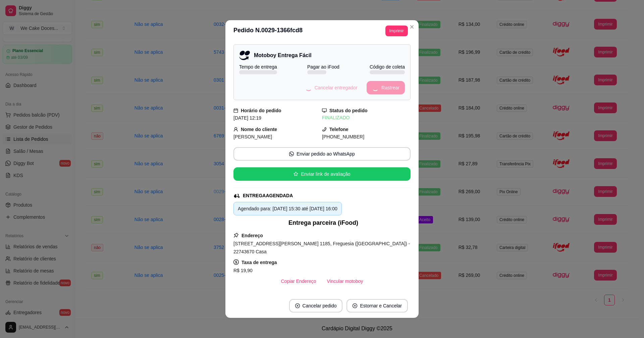 The image size is (644, 338). What do you see at coordinates (253, 235) in the screenshot?
I see `strong: Endereço` at bounding box center [253, 235].